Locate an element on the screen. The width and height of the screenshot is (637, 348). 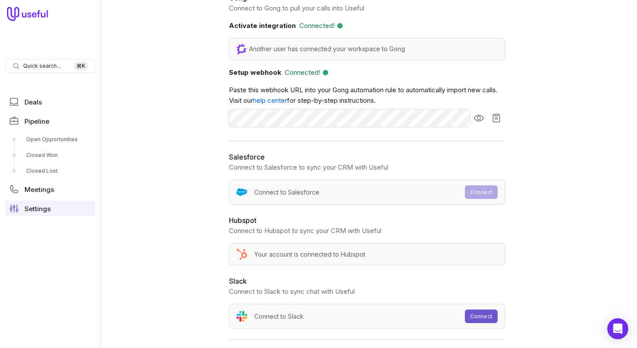
span: Deals is located at coordinates (33, 102).